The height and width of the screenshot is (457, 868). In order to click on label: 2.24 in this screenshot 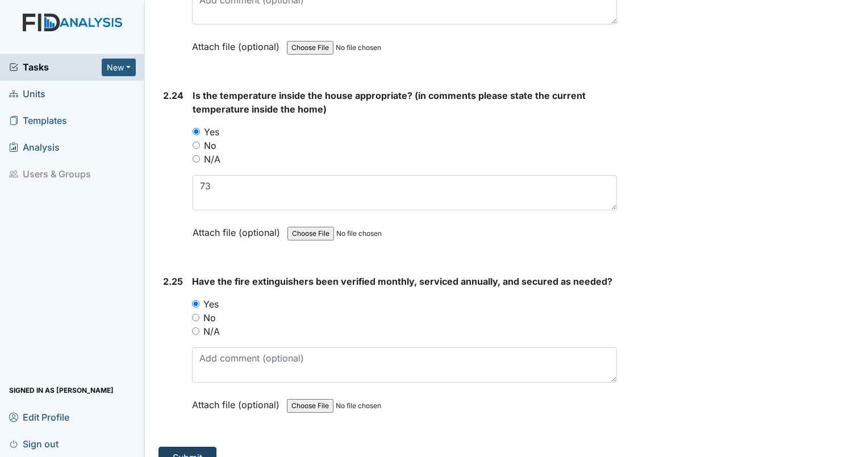, I will do `click(174, 95)`.